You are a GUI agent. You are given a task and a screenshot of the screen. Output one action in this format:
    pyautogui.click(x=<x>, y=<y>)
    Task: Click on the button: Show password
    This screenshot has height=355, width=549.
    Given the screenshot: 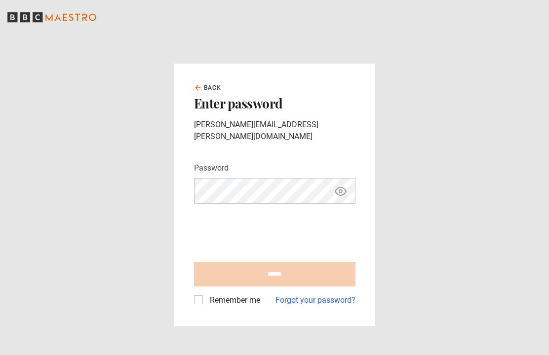 What is the action you would take?
    pyautogui.click(x=341, y=191)
    